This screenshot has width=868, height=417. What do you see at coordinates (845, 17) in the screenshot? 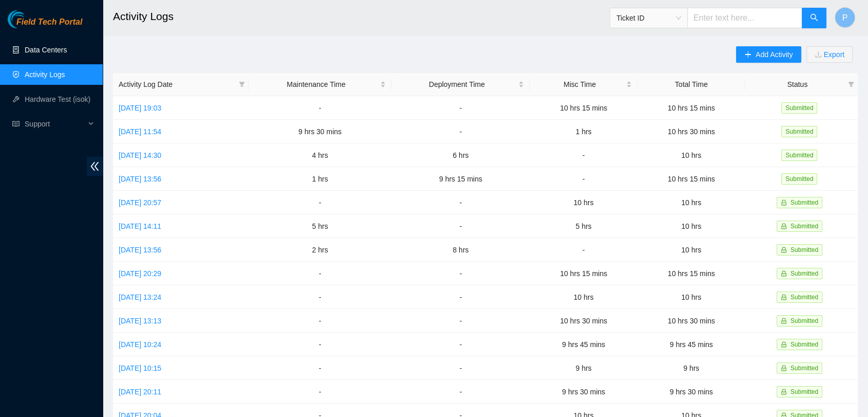
I see `button: P` at bounding box center [845, 17].